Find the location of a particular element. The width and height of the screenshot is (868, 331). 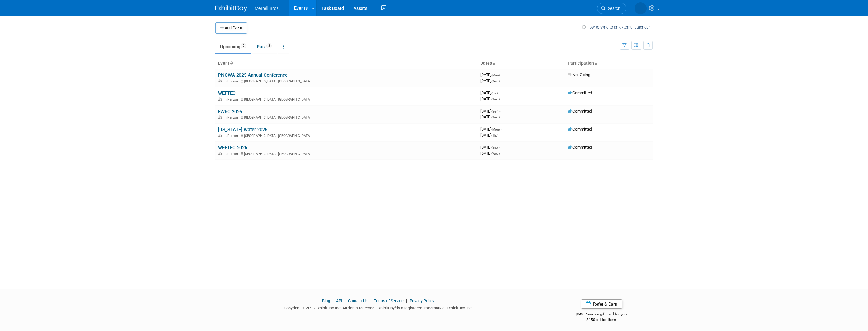

button: Add Event is located at coordinates (232, 28).